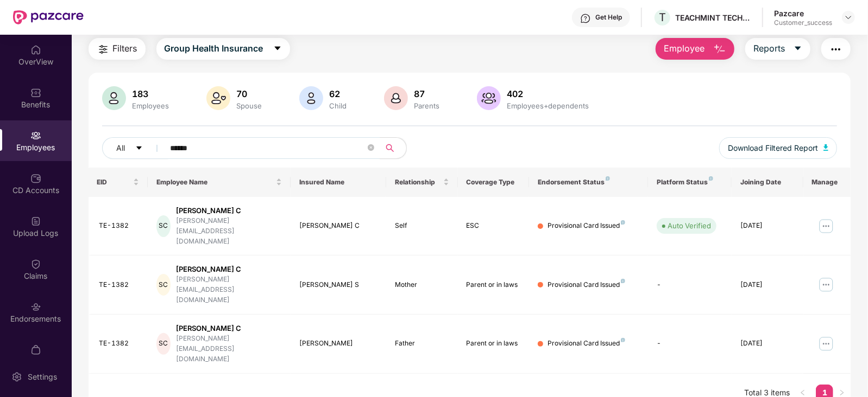  What do you see at coordinates (43, 377) in the screenshot?
I see `div: Settings` at bounding box center [43, 377].